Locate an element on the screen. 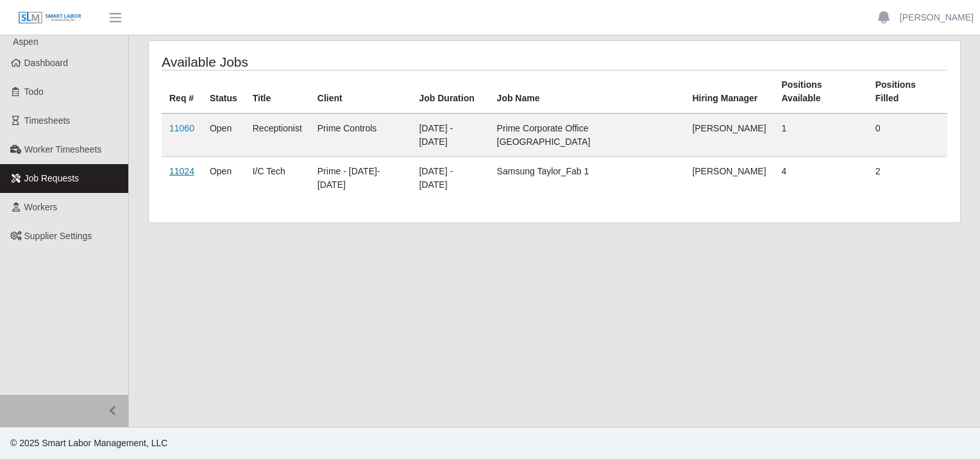  th: Hiring Manager is located at coordinates (728, 92).